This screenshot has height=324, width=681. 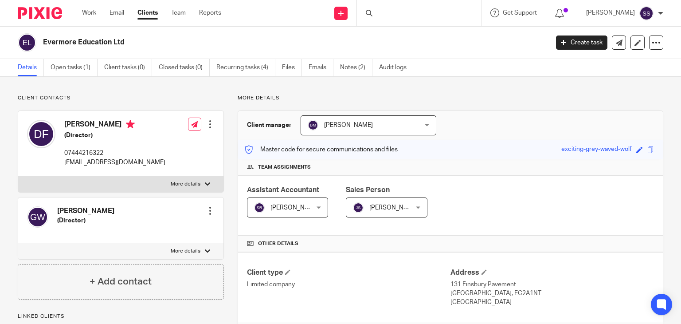 What do you see at coordinates (552, 272) in the screenshot?
I see `h4: Address` at bounding box center [552, 272].